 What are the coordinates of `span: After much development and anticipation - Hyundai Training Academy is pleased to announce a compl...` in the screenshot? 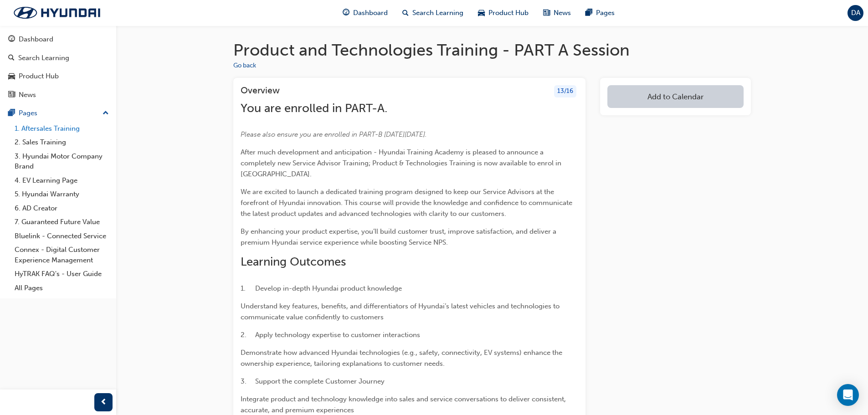 It's located at (402, 163).